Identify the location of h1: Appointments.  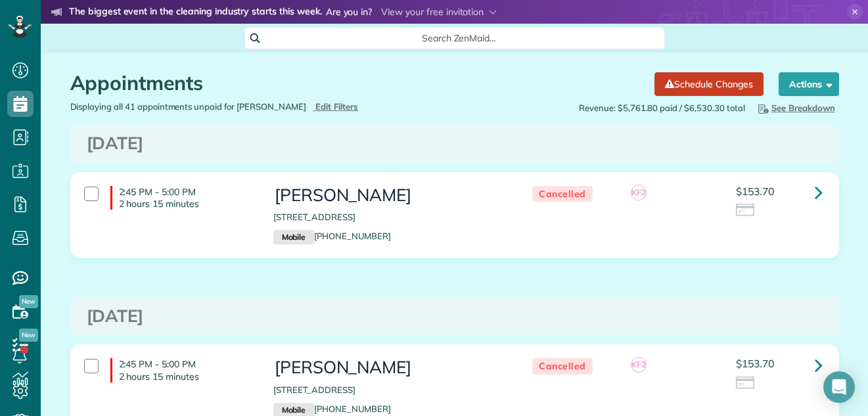
(358, 83).